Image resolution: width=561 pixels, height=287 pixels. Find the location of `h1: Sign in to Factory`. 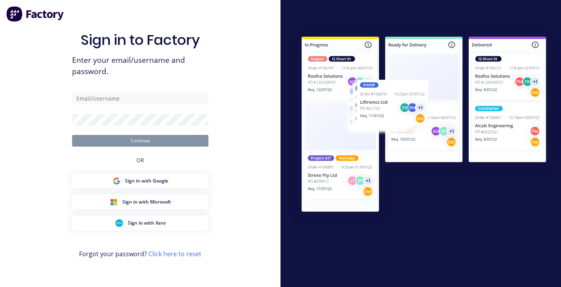

h1: Sign in to Factory is located at coordinates (140, 40).